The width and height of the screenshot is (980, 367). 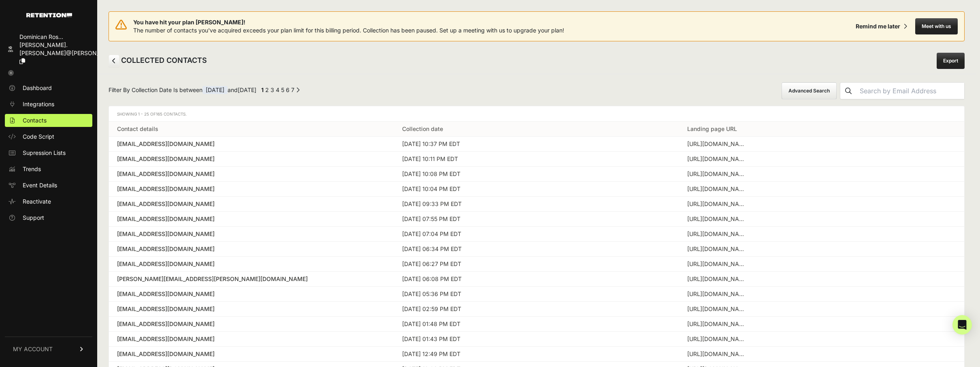 I want to click on a: Page 5, so click(x=283, y=90).